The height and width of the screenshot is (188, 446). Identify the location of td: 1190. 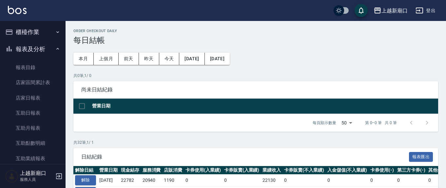
(173, 180).